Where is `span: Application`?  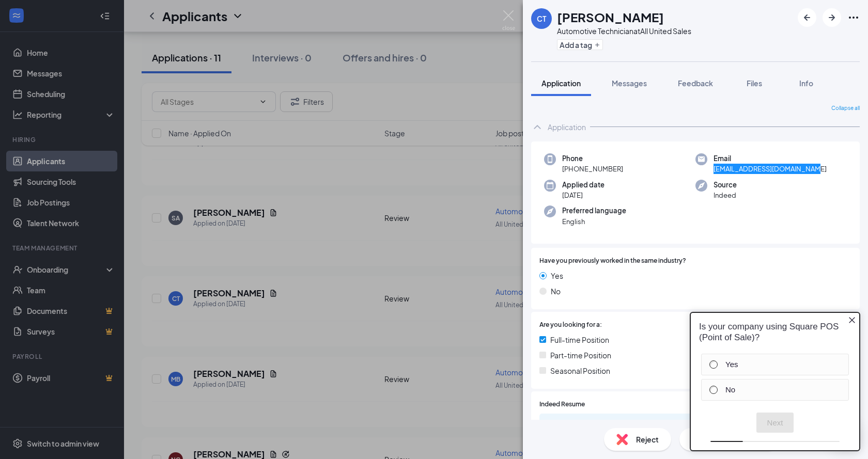
span: Application is located at coordinates (561, 83).